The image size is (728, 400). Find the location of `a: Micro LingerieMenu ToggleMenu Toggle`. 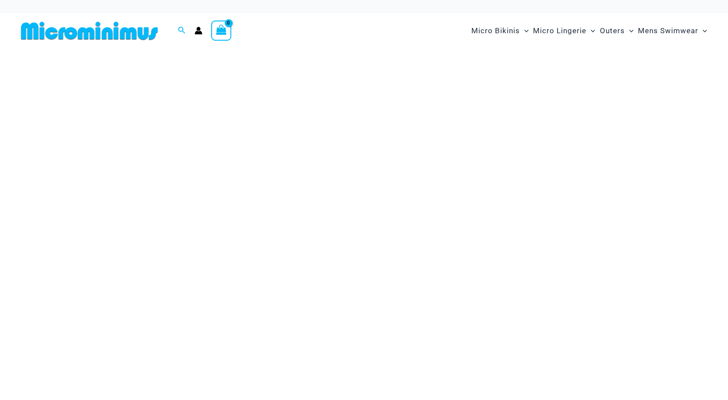

a: Micro LingerieMenu ToggleMenu Toggle is located at coordinates (564, 31).